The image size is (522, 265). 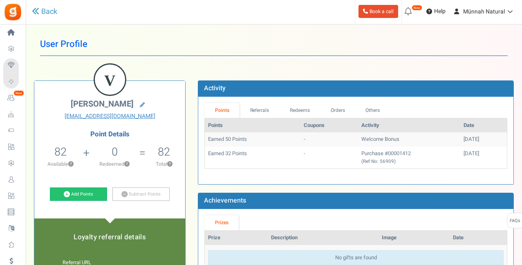 I want to click on a: Subtract Points, so click(x=141, y=195).